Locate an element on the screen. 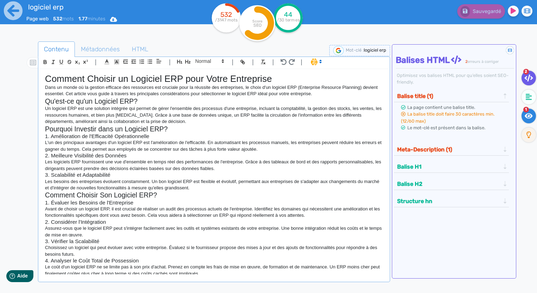  span: minutes is located at coordinates (92, 19).